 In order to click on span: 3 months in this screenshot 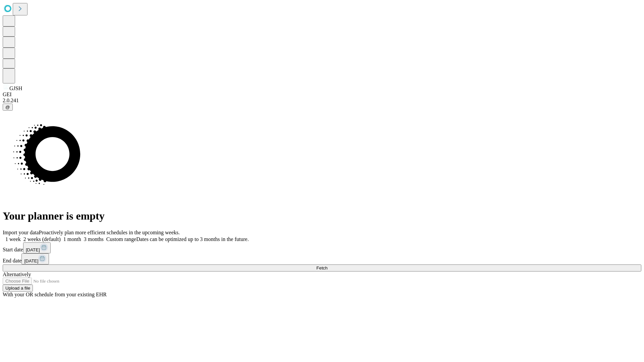, I will do `click(94, 239)`.